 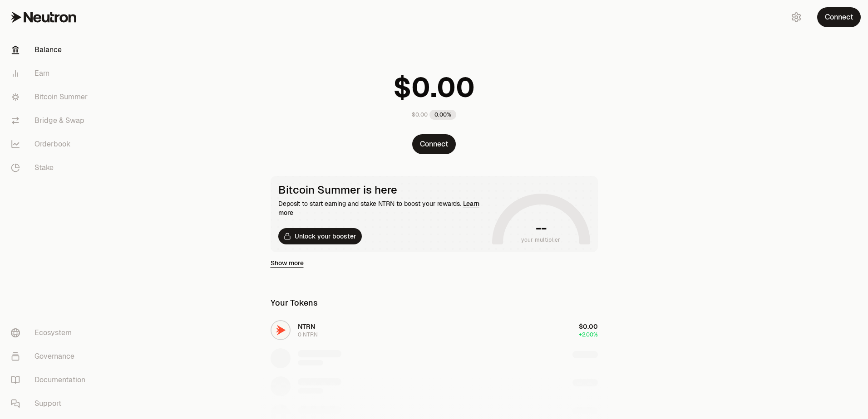 I want to click on a: Ecosystem, so click(x=50, y=333).